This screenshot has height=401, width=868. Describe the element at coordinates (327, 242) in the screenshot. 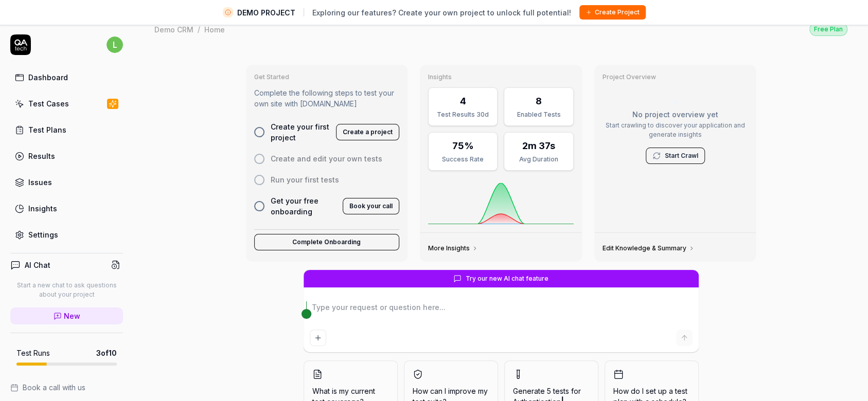

I see `button: Complete Onboarding` at that location.